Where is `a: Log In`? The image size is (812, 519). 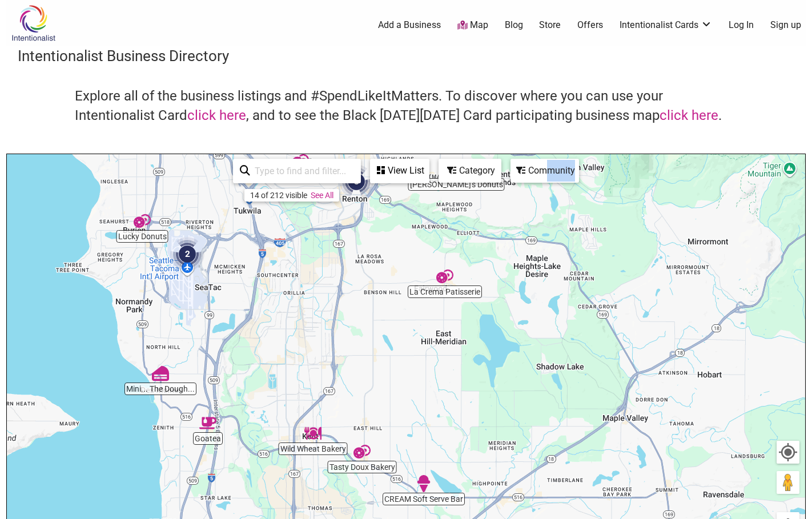 a: Log In is located at coordinates (742, 25).